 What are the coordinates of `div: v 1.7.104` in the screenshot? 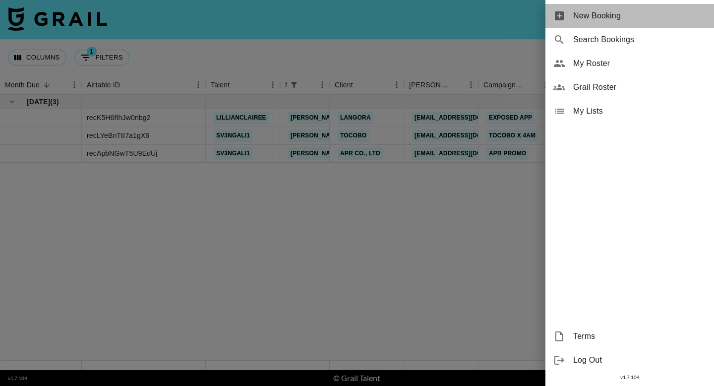 It's located at (630, 377).